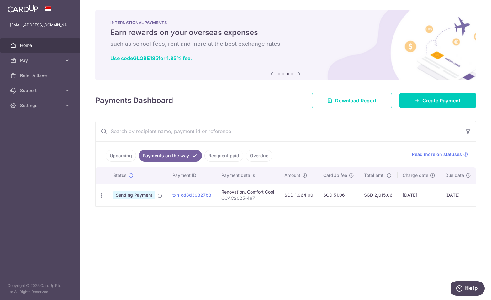 The image size is (491, 300). What do you see at coordinates (355, 101) in the screenshot?
I see `span: Download Report` at bounding box center [355, 101].